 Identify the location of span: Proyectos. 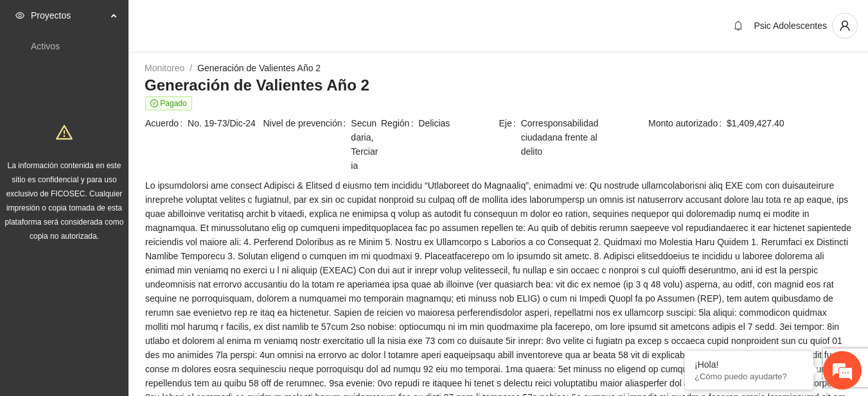
(69, 15).